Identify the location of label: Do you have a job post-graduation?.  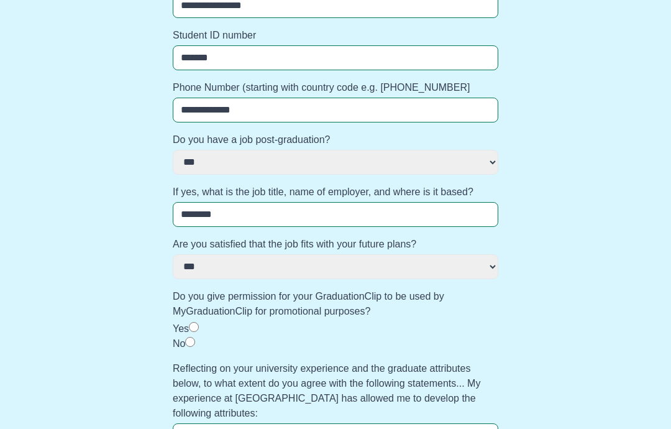
(336, 140).